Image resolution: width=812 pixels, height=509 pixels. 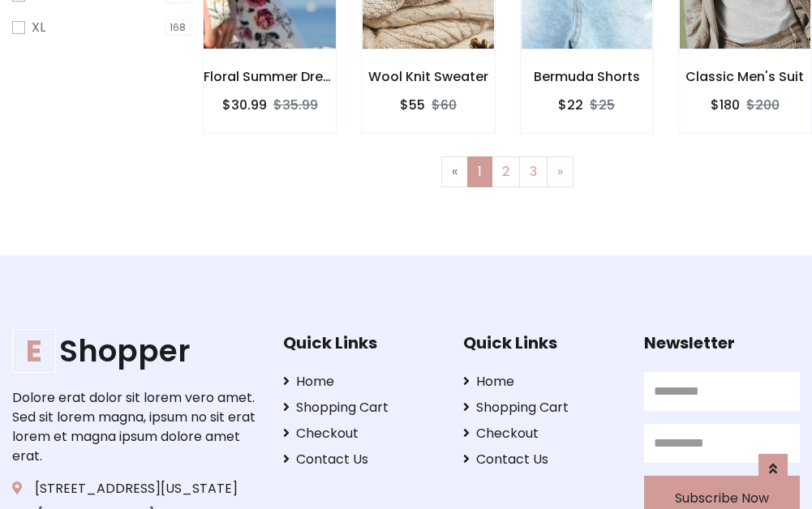 What do you see at coordinates (479, 172) in the screenshot?
I see `a: 1` at bounding box center [479, 172].